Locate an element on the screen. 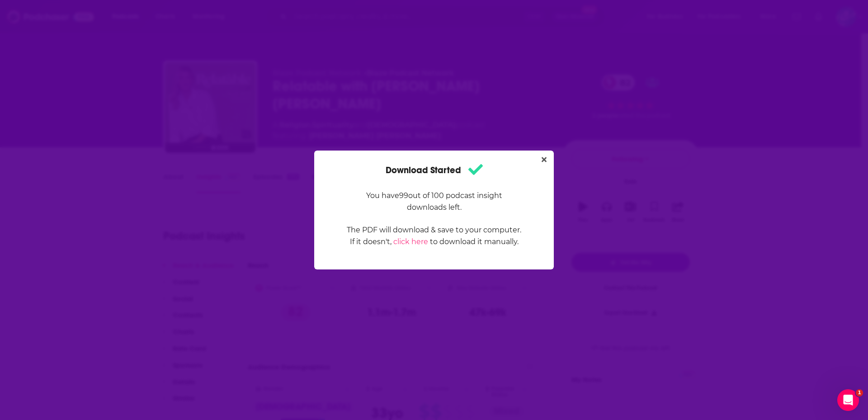 The height and width of the screenshot is (420, 868). a: click here is located at coordinates (410, 242).